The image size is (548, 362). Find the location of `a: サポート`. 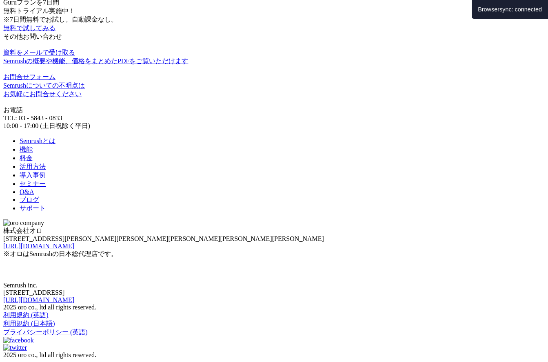

a: サポート is located at coordinates (33, 208).